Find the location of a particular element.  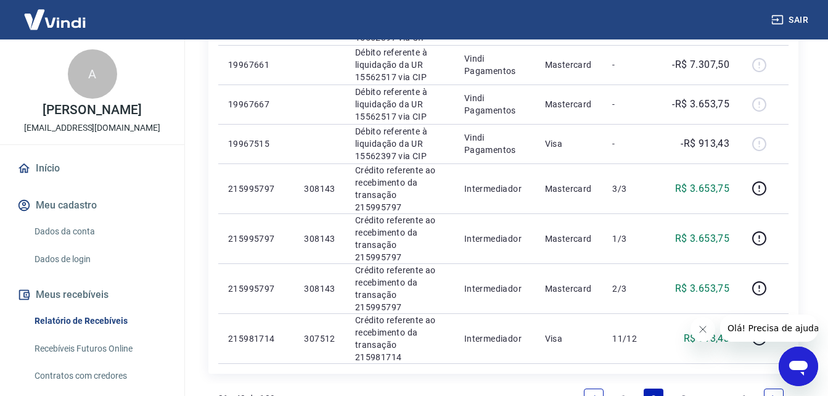

button: Meus recebíveis is located at coordinates (92, 295).